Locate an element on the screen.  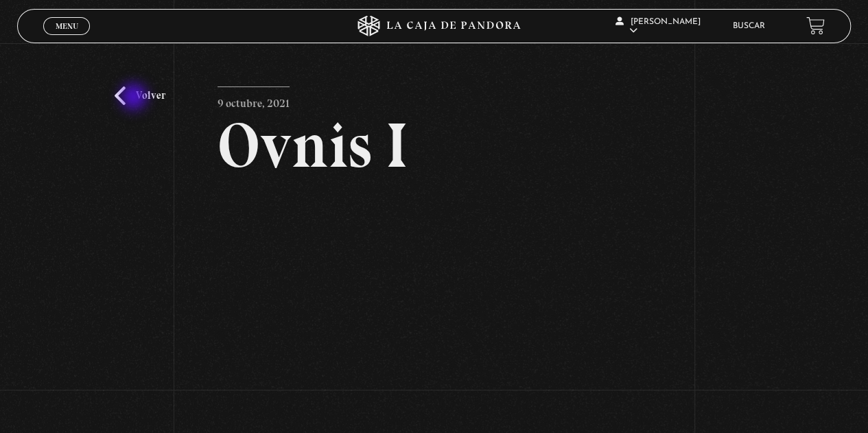
a: Buscar is located at coordinates (748, 26).